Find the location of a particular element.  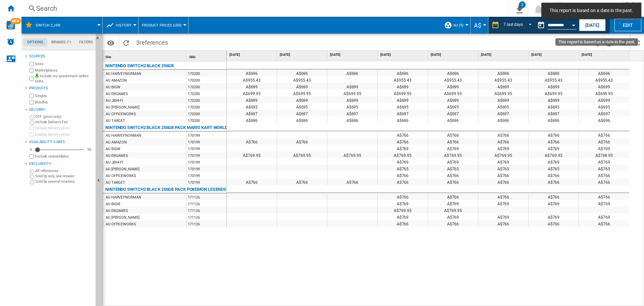

div: History is located at coordinates (120, 25).